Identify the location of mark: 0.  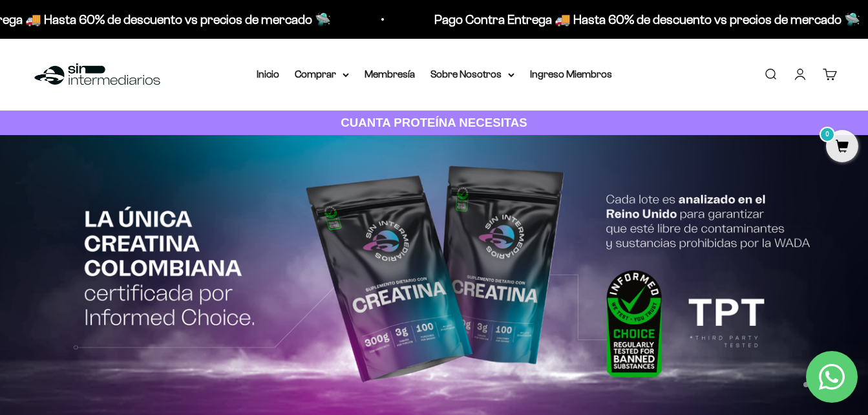
(827, 134).